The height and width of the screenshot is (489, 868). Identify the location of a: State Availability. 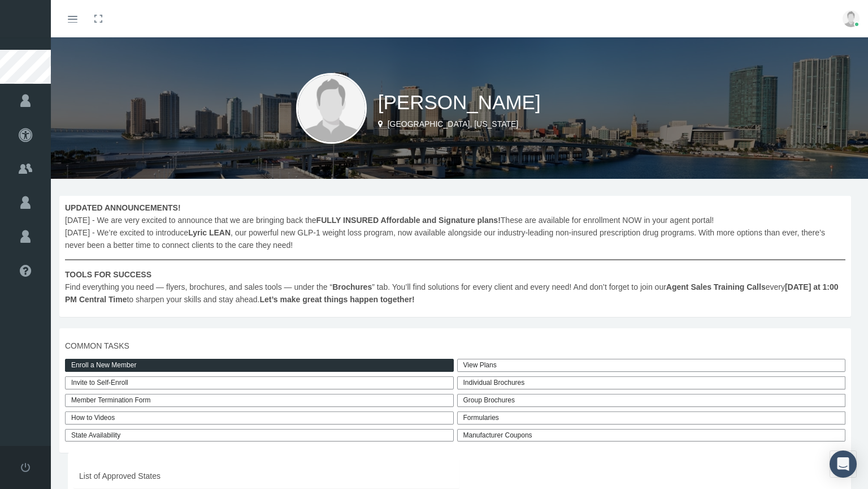
(259, 435).